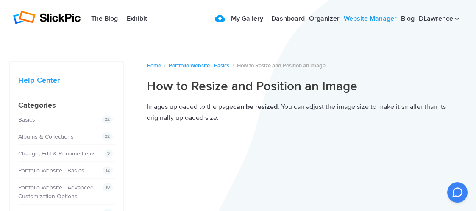 The height and width of the screenshot is (211, 476). I want to click on b: can be resized, so click(255, 107).